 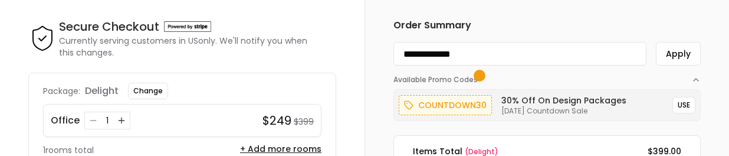 I want to click on span: Available Promo Codes, so click(x=437, y=80).